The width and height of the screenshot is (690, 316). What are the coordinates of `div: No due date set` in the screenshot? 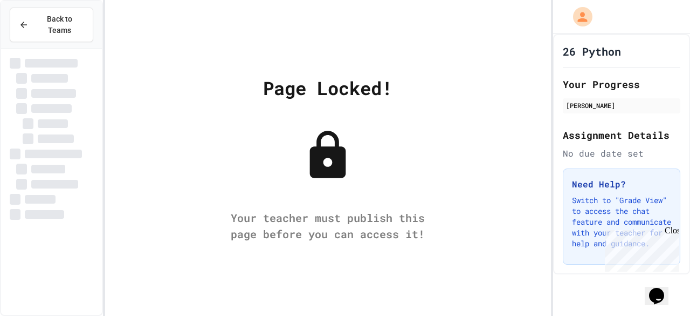 It's located at (622, 153).